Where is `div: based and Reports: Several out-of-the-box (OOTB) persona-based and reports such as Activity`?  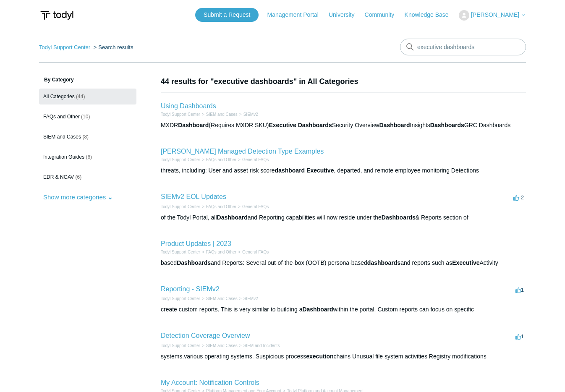 div: based and Reports: Several out-of-the-box (OOTB) persona-based and reports such as Activity is located at coordinates (343, 263).